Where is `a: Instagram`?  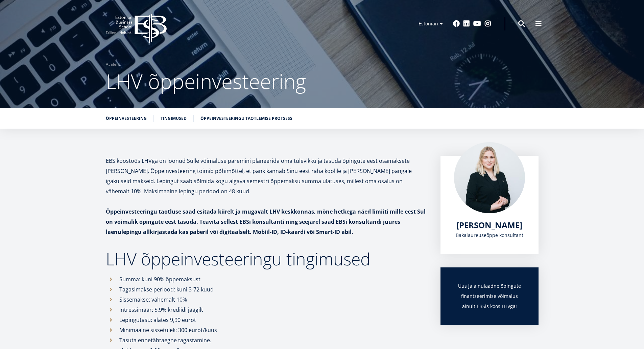 a: Instagram is located at coordinates (488, 24).